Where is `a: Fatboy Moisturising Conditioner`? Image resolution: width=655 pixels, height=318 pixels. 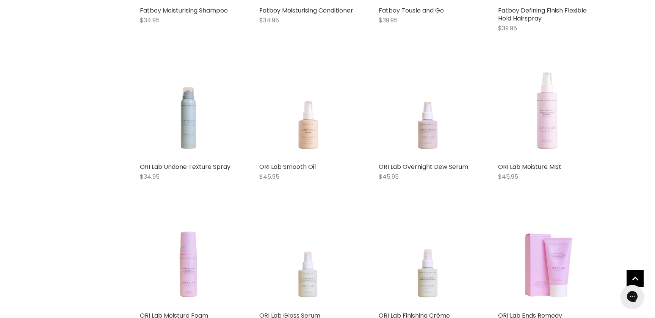 a: Fatboy Moisturising Conditioner is located at coordinates (306, 10).